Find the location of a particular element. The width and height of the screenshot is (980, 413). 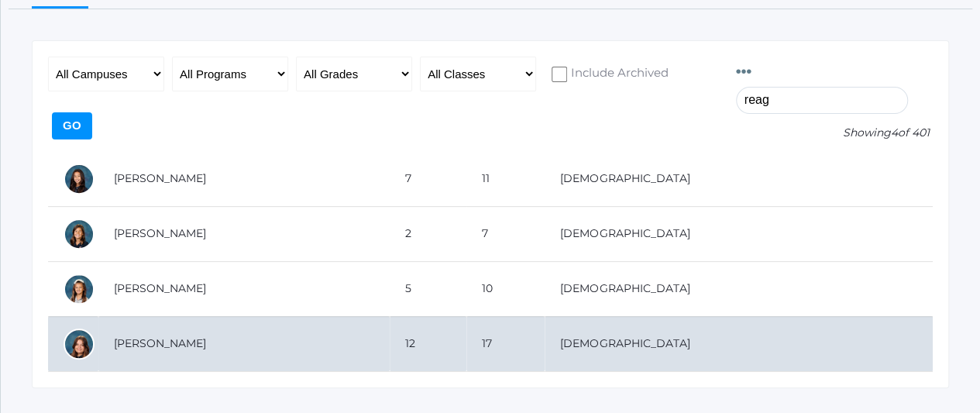

div: Reagan Brodt is located at coordinates (79, 179).